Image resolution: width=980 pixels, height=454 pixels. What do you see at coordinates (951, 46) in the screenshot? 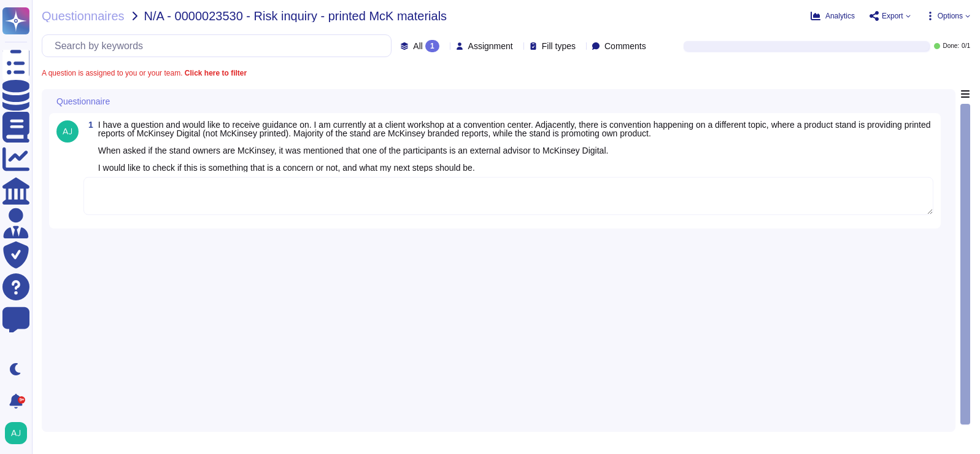
I see `span: Done:` at bounding box center [951, 46].